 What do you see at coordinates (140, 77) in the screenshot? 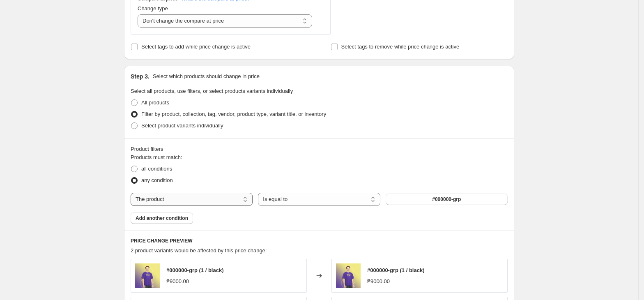
I see `h2: Step 3.` at bounding box center [140, 77].